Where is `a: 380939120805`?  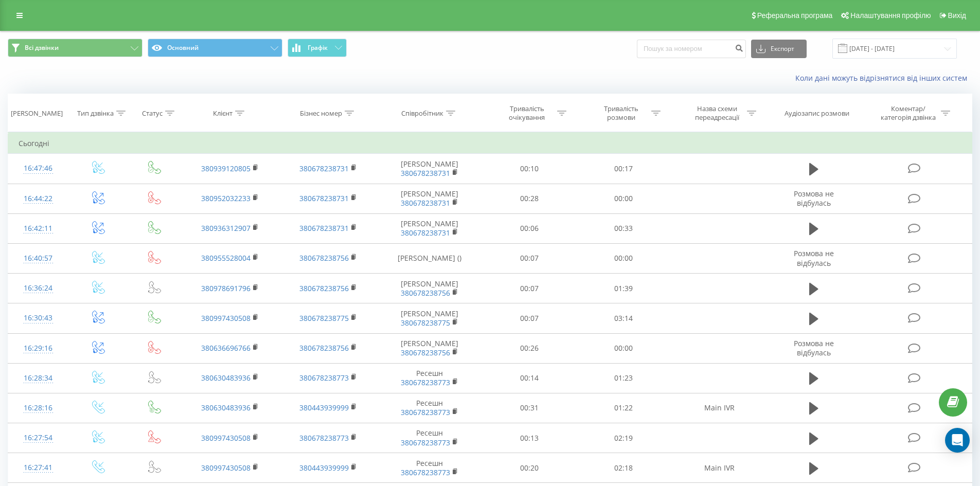 a: 380939120805 is located at coordinates (226, 168).